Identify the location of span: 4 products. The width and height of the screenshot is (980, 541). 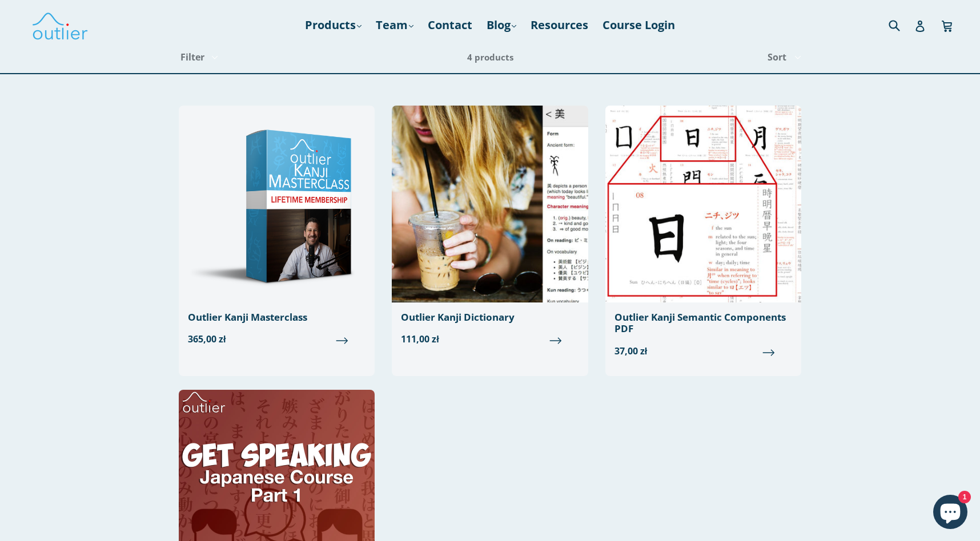
(490, 57).